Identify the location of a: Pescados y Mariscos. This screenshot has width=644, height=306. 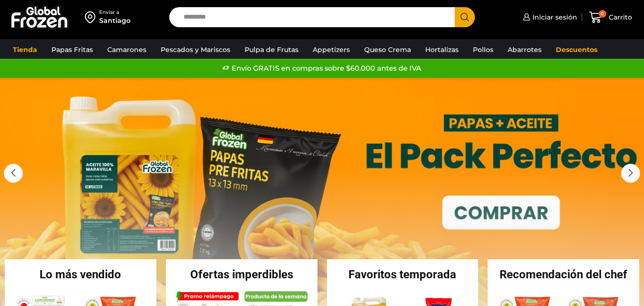
(196, 49).